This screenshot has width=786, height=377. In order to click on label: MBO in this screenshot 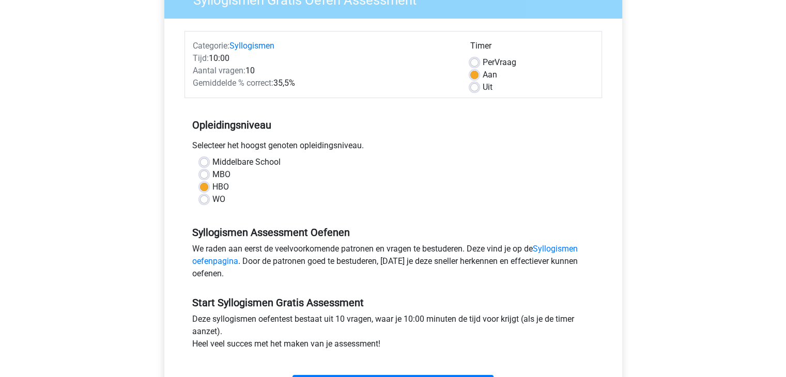, I will do `click(221, 175)`.